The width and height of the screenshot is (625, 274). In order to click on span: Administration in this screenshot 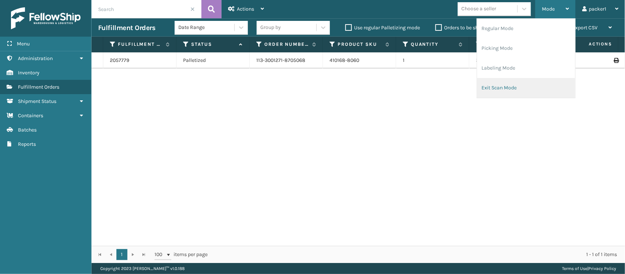, I will do `click(35, 58)`.